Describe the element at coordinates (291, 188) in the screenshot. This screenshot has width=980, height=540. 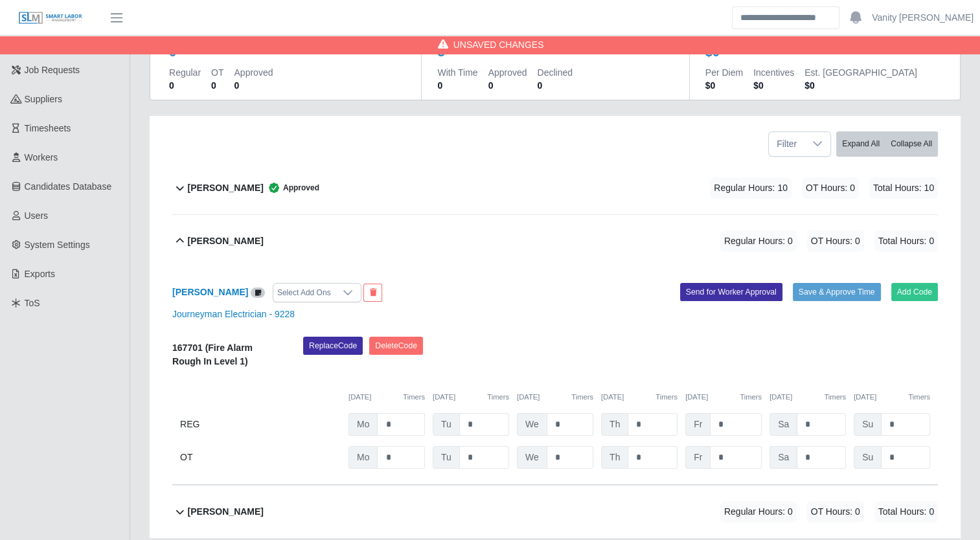
I see `span: Approved` at that location.